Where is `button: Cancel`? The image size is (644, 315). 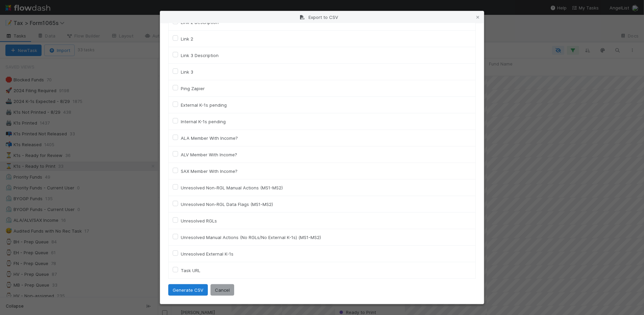 button: Cancel is located at coordinates (222, 290).